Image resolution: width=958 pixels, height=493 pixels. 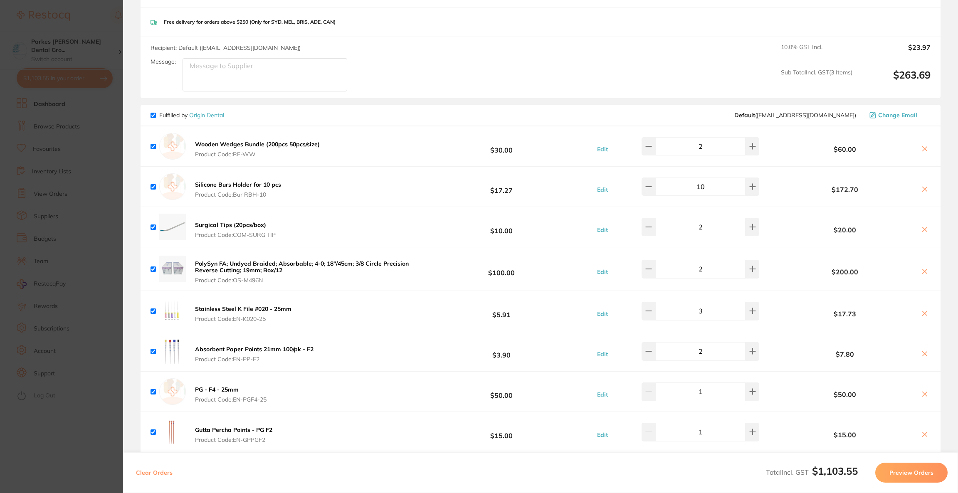 What do you see at coordinates (238, 190) in the screenshot?
I see `button: Silicone Burs Holder for 10 pcs Product Code:Bur RBH-10` at bounding box center [238, 190].